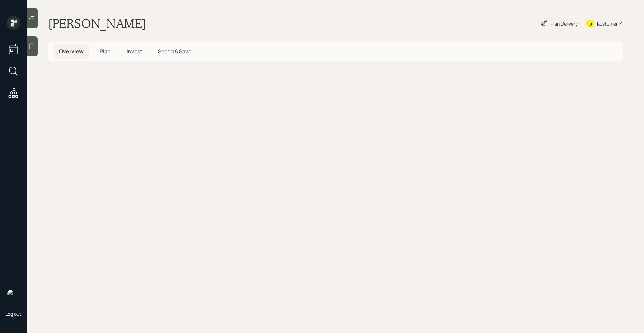 The image size is (644, 333). I want to click on img: retirable_logo.png, so click(13, 296).